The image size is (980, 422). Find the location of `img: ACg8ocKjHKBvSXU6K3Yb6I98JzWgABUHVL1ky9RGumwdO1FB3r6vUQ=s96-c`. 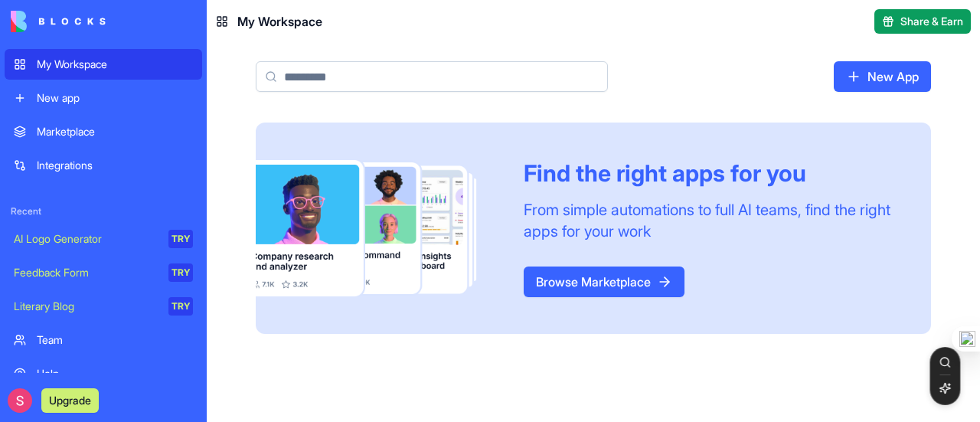

img: ACg8ocKjHKBvSXU6K3Yb6I98JzWgABUHVL1ky9RGumwdO1FB3r6vUQ=s96-c is located at coordinates (20, 401).